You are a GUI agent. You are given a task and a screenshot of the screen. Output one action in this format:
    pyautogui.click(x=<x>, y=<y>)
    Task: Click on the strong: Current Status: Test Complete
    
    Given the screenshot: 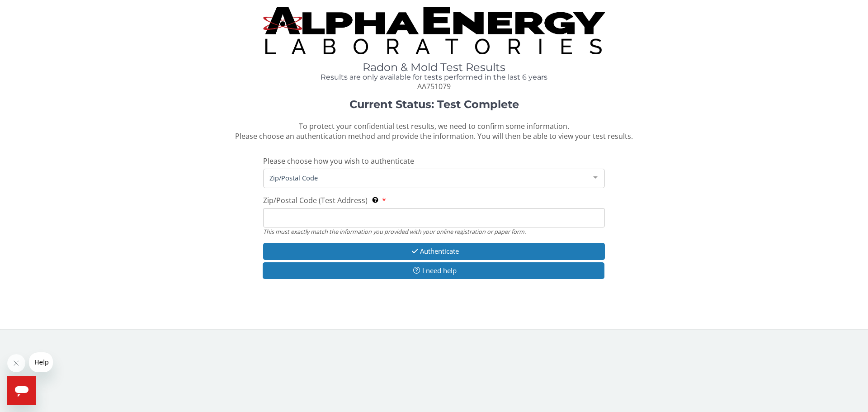 What is the action you would take?
    pyautogui.click(x=434, y=104)
    